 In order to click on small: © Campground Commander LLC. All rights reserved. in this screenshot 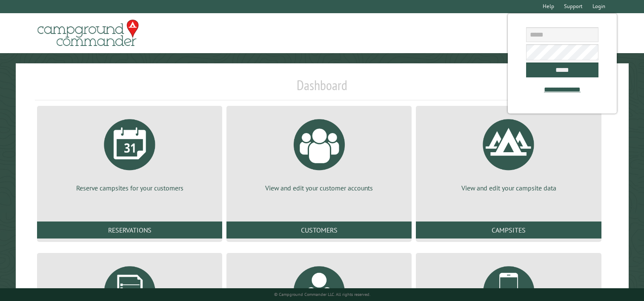, I will do `click(322, 294)`.